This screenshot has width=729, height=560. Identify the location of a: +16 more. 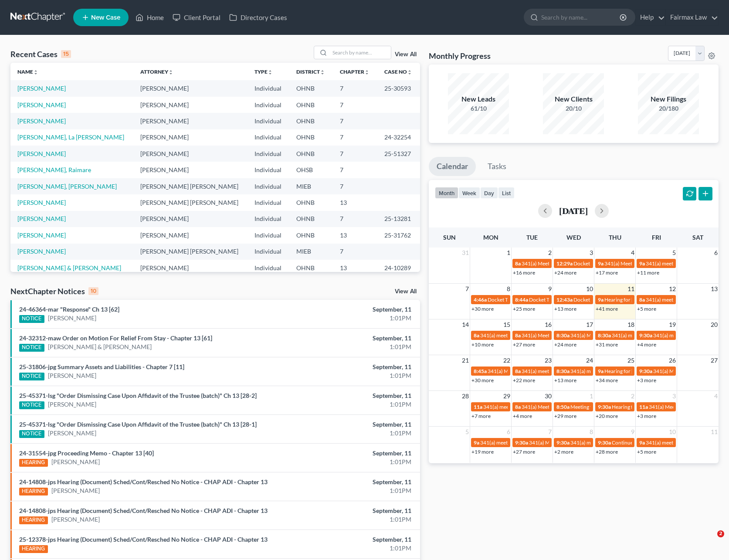
(524, 272).